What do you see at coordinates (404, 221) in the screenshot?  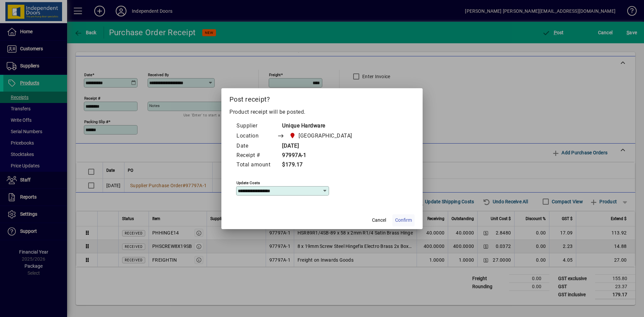 I see `button: Confirm` at bounding box center [404, 221].